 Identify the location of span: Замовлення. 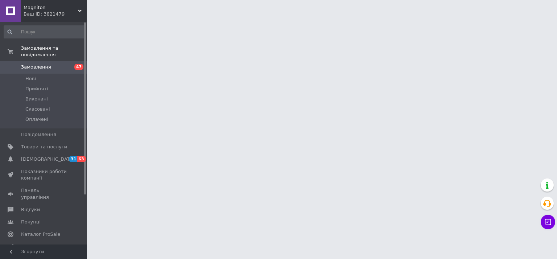
(36, 67).